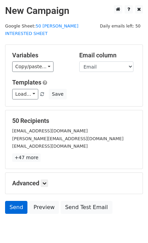 Image resolution: width=148 pixels, height=243 pixels. I want to click on h5: Email column, so click(108, 55).